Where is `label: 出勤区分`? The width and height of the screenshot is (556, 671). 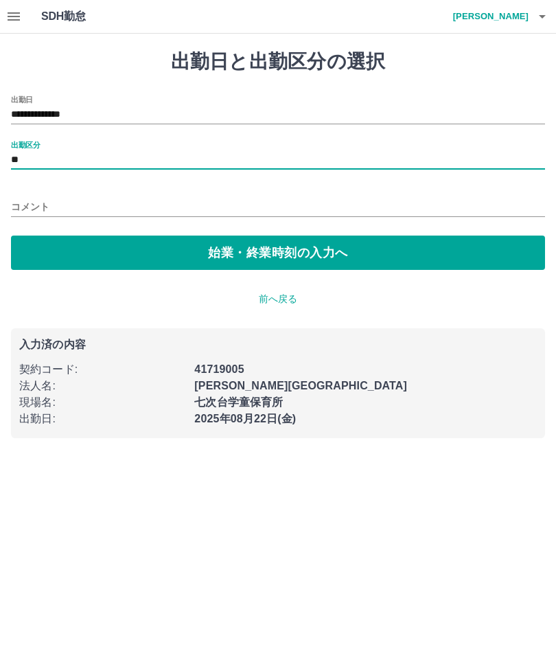 label: 出勤区分 is located at coordinates (25, 144).